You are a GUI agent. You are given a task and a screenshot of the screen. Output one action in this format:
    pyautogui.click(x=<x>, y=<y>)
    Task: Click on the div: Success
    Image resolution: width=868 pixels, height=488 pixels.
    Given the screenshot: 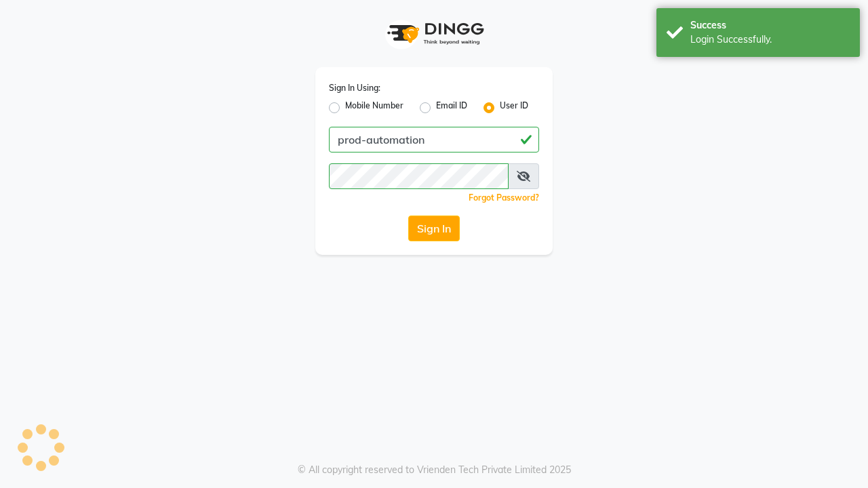 What is the action you would take?
    pyautogui.click(x=769, y=25)
    